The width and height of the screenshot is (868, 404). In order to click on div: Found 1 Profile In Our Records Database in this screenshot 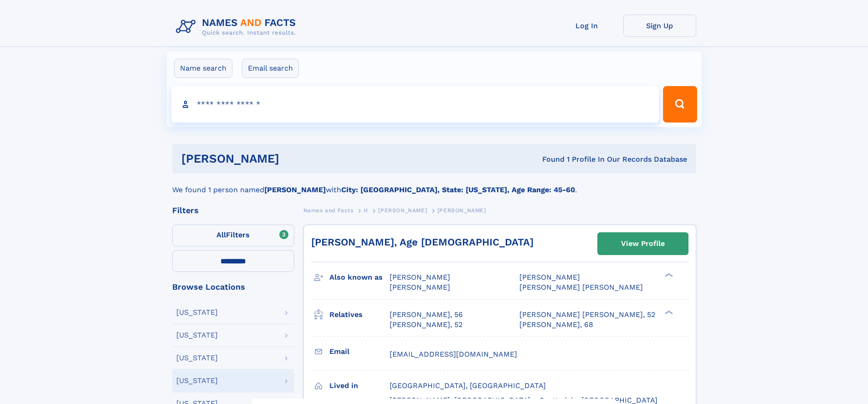, I will do `click(549, 160)`.